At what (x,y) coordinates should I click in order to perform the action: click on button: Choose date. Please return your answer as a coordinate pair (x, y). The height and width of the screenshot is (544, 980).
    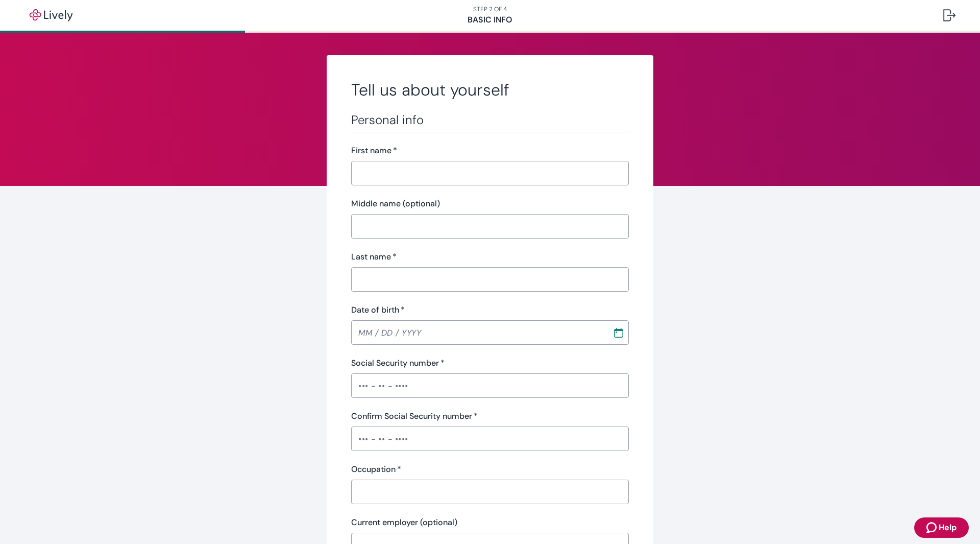
    Looking at the image, I should click on (619, 333).